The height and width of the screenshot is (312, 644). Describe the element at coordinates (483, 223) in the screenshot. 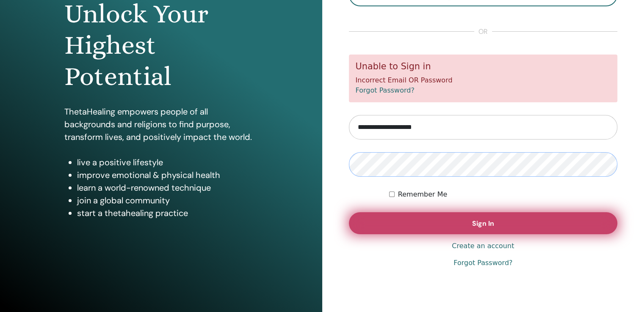

I see `span: Sign In` at that location.